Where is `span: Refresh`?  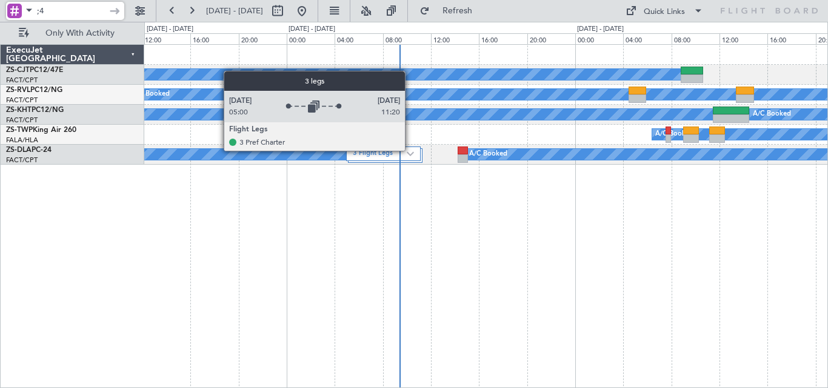
span: Refresh is located at coordinates (458, 11).